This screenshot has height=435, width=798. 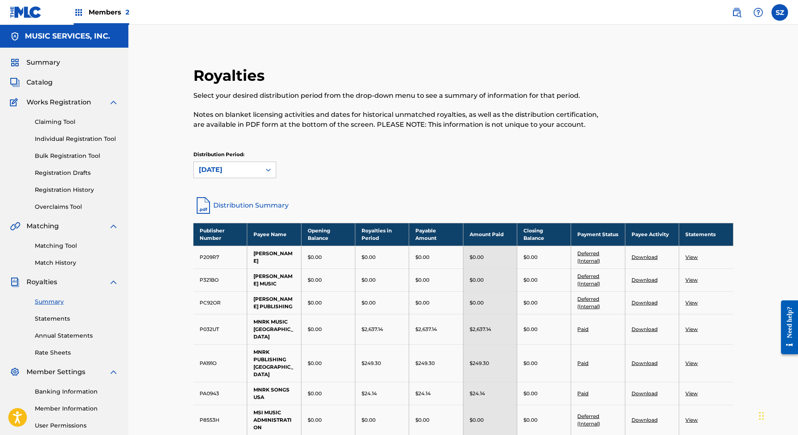 I want to click on img: Royalties, so click(x=15, y=282).